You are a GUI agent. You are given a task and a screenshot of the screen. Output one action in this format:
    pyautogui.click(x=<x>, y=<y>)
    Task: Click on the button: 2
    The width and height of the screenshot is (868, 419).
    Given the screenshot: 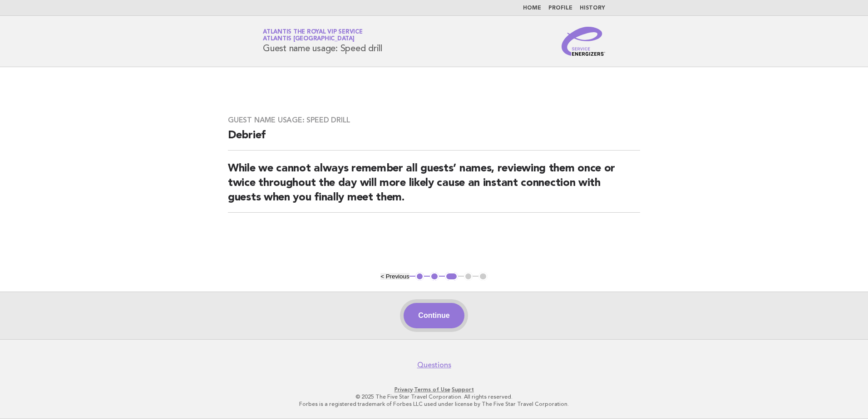 What is the action you would take?
    pyautogui.click(x=435, y=276)
    